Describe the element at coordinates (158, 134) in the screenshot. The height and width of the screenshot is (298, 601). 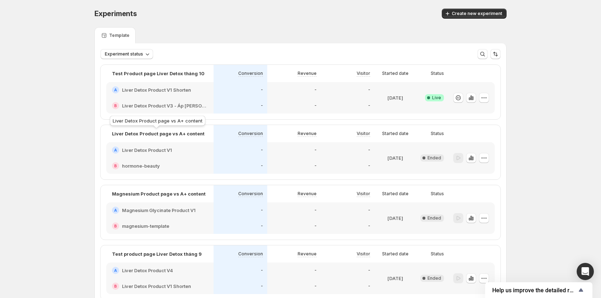
I see `p: Liver Detox Product page vs A+ content` at that location.